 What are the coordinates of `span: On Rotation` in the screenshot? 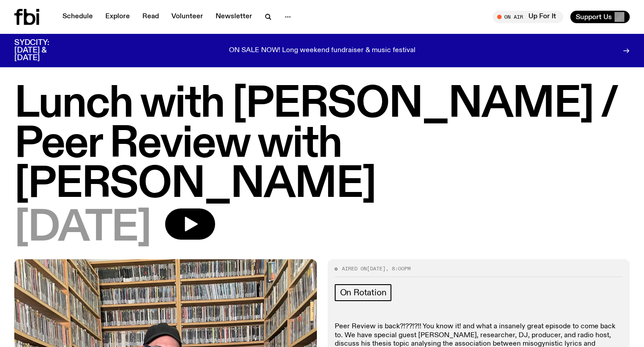 It's located at (364, 293).